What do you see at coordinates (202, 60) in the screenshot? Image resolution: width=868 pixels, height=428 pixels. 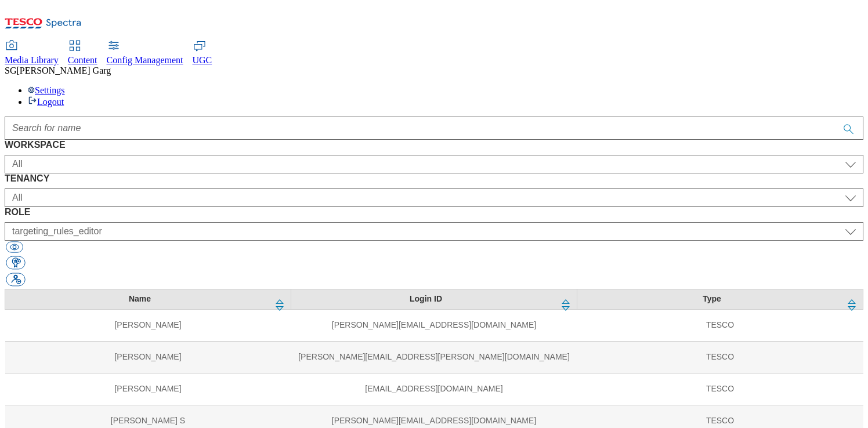 I see `span: UGC` at bounding box center [202, 60].